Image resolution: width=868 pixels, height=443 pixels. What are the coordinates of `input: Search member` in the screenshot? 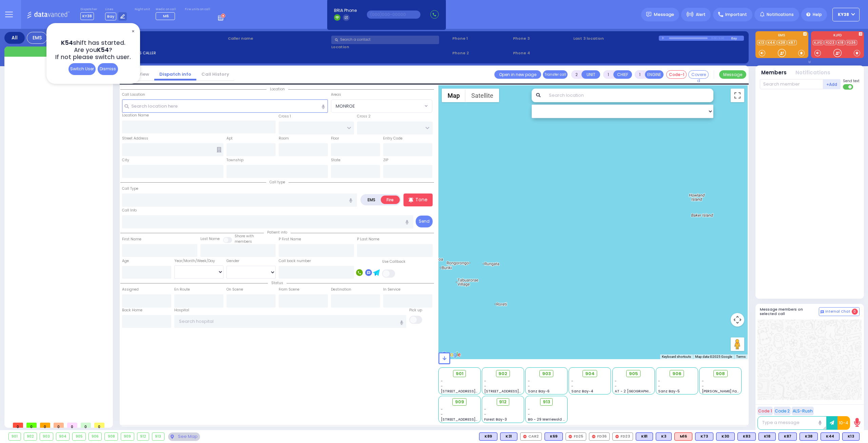 It's located at (791, 84).